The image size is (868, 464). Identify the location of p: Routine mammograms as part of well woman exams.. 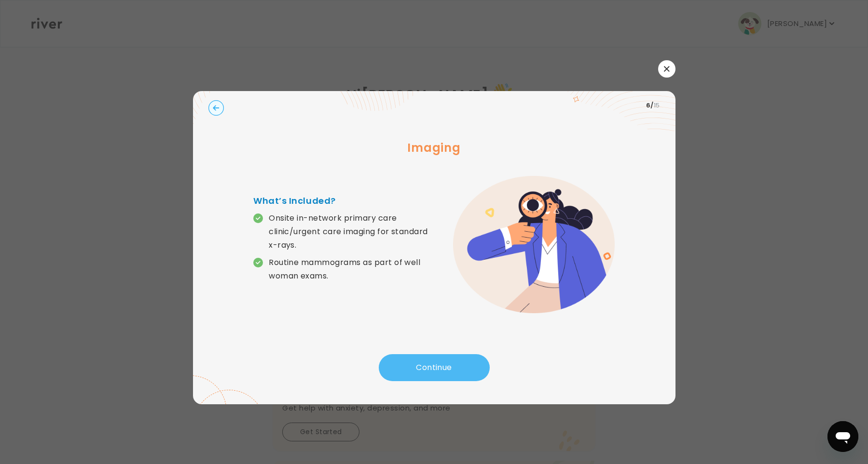
(351, 270).